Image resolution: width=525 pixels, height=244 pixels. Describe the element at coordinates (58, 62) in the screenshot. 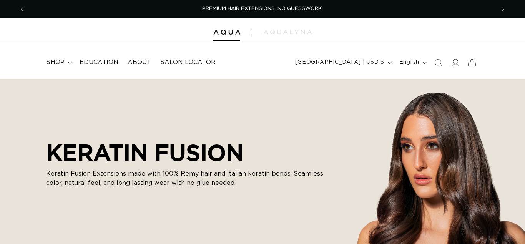

I see `summary: shop` at that location.